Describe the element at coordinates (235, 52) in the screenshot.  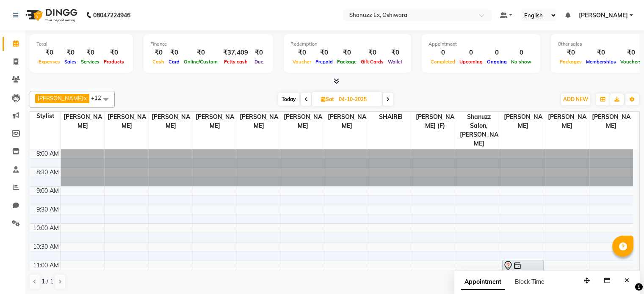
I see `div: ₹37,409` at that location.